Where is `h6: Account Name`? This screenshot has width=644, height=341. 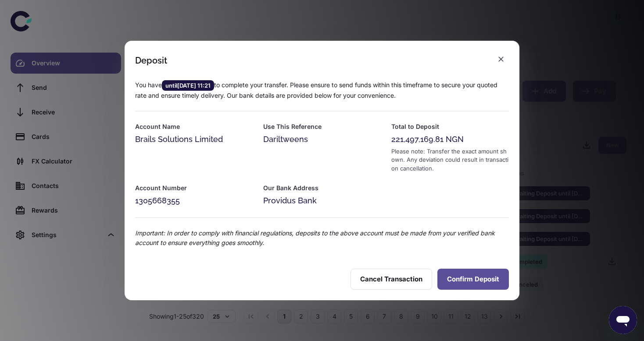 h6: Account Name is located at coordinates (194, 127).